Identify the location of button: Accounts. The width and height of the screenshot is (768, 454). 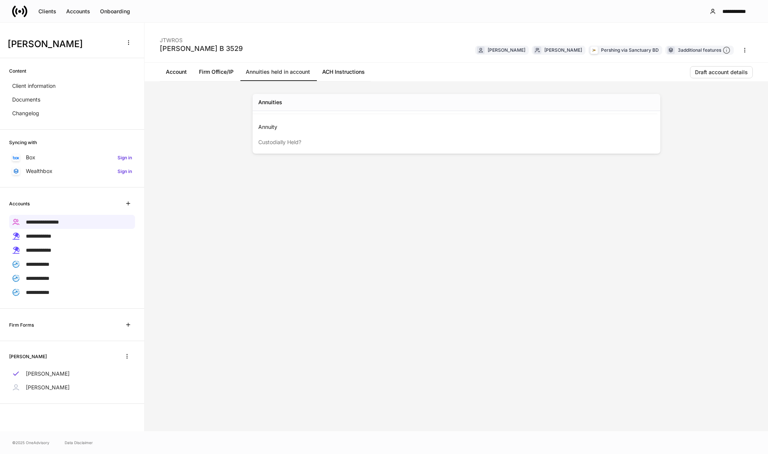
(78, 11).